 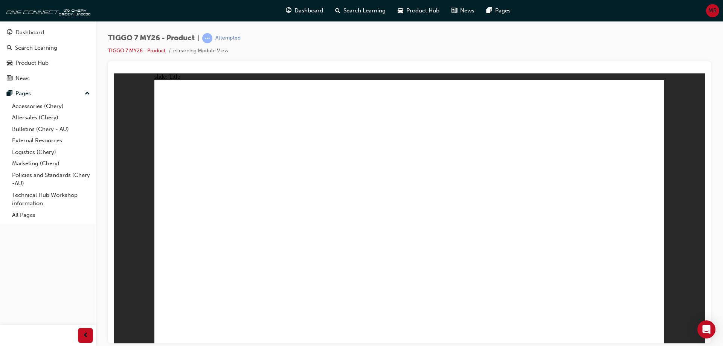 What do you see at coordinates (364, 11) in the screenshot?
I see `span: Search Learning` at bounding box center [364, 11].